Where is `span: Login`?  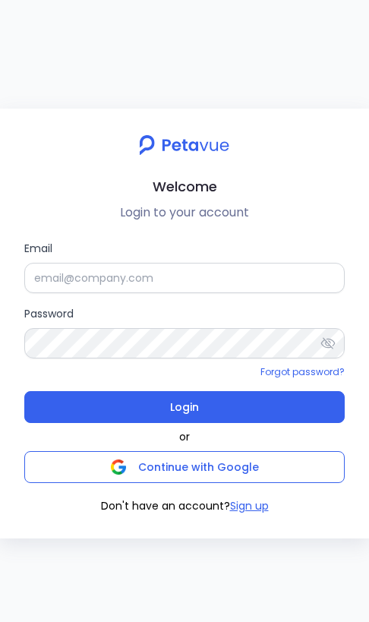 span: Login is located at coordinates (185, 407).